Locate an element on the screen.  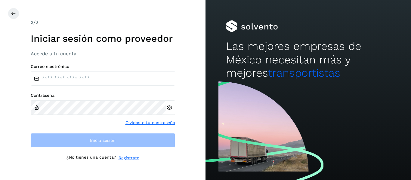
label: Correo electrónico is located at coordinates (103, 67).